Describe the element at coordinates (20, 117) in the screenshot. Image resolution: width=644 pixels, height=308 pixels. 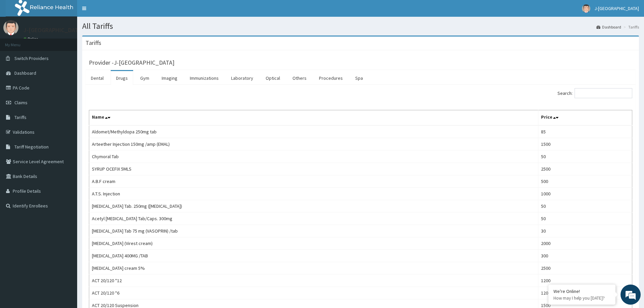
I see `span: Tariffs` at that location.